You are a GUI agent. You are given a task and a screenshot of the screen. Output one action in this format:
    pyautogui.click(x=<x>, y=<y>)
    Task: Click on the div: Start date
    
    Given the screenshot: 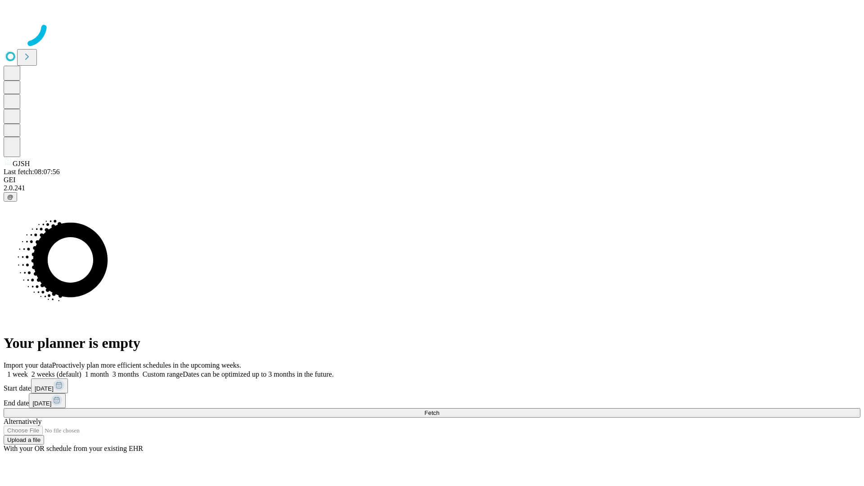 What is the action you would take?
    pyautogui.click(x=432, y=386)
    